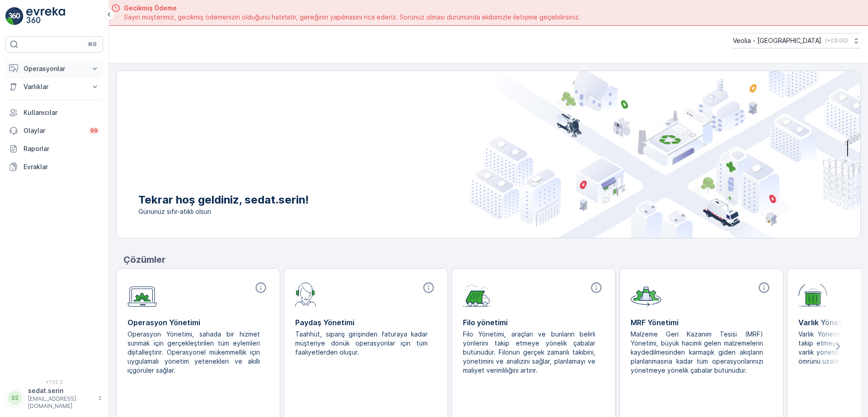  Describe the element at coordinates (54, 113) in the screenshot. I see `a: Kullanıcılar` at that location.